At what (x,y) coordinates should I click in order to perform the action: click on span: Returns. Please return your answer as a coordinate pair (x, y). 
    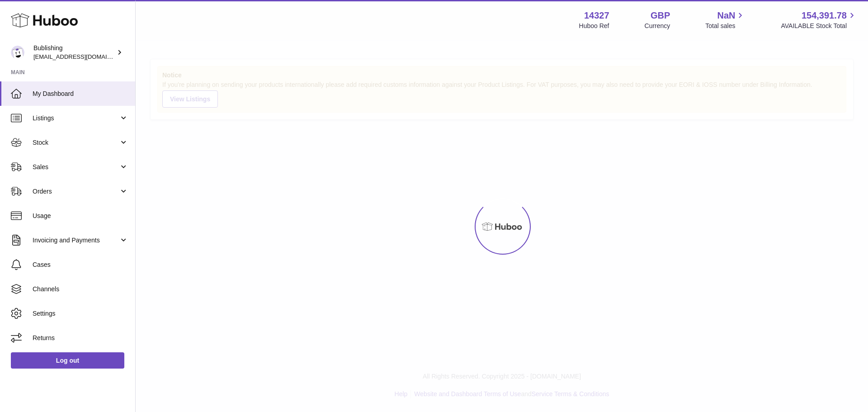
    Looking at the image, I should click on (80, 337).